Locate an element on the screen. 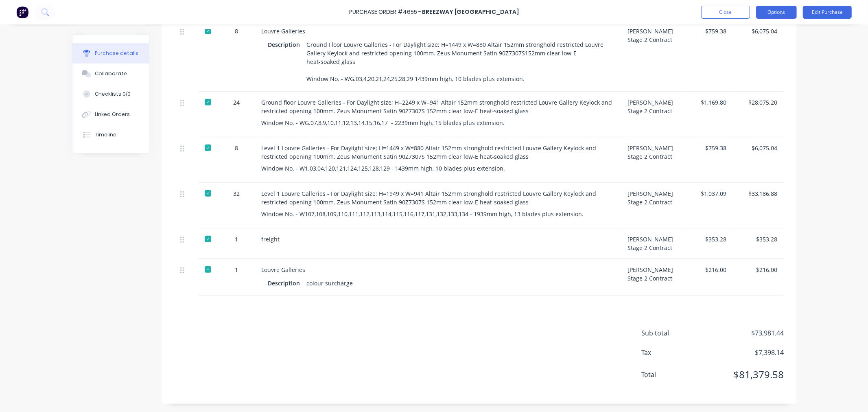 The width and height of the screenshot is (868, 412). button: Checklists 0/0 is located at coordinates (110, 94).